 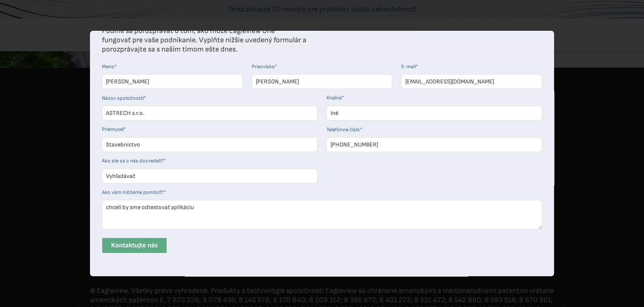 What do you see at coordinates (408, 66) in the screenshot?
I see `font: E-mail` at bounding box center [408, 66].